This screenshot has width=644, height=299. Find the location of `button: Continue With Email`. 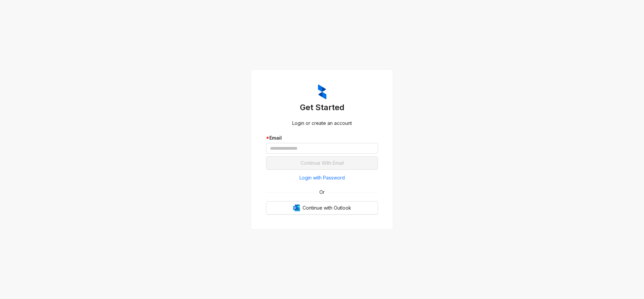

button: Continue With Email is located at coordinates (322, 163).